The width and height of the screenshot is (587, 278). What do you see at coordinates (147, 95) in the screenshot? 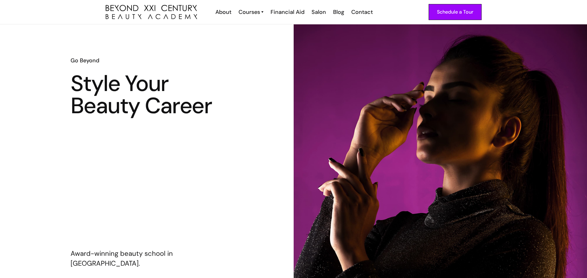
I see `h1: Style Your Beauty Career` at bounding box center [147, 95].